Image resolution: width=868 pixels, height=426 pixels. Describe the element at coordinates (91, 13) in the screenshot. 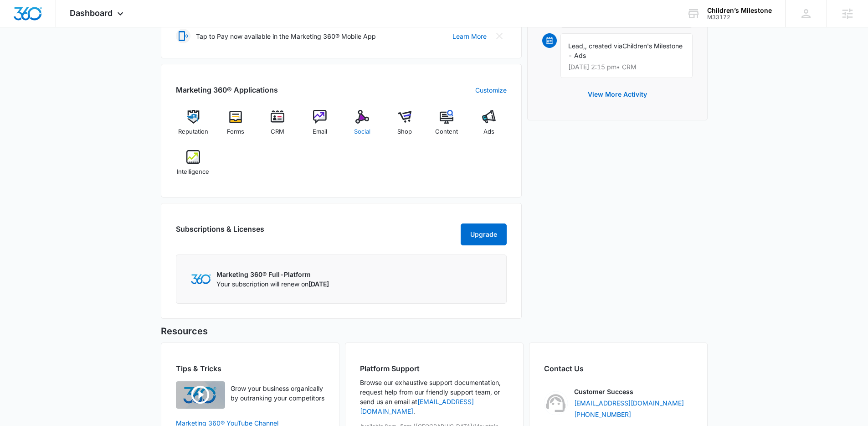

I see `span: Dashboard` at that location.